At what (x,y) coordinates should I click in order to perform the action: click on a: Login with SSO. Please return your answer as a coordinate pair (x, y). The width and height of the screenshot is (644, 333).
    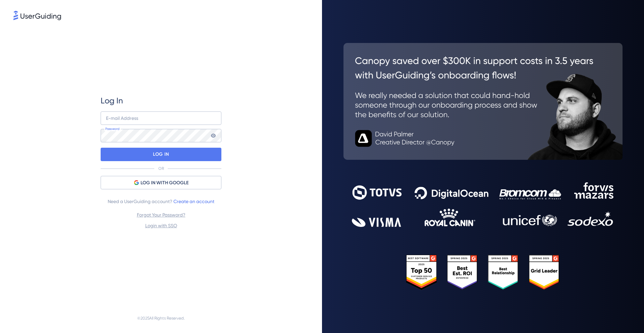
    Looking at the image, I should click on (161, 226).